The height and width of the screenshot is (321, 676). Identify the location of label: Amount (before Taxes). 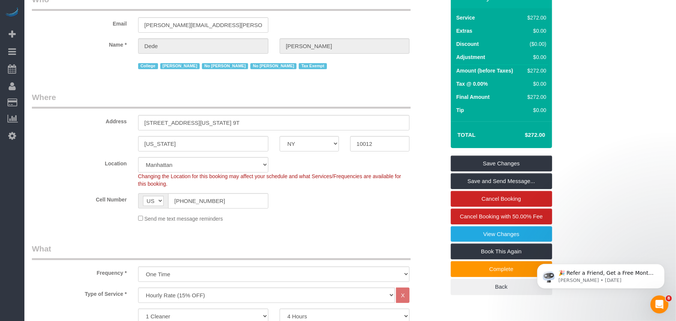
(485, 71).